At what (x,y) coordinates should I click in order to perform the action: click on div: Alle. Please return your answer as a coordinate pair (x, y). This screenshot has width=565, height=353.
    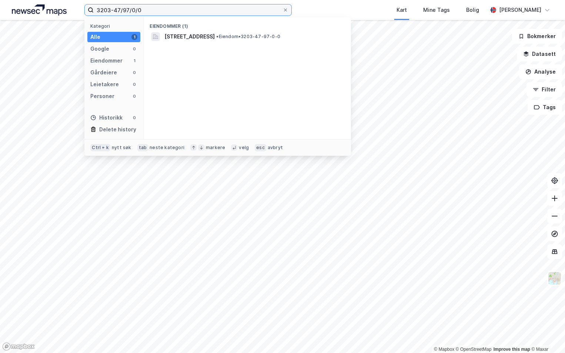
    Looking at the image, I should click on (95, 37).